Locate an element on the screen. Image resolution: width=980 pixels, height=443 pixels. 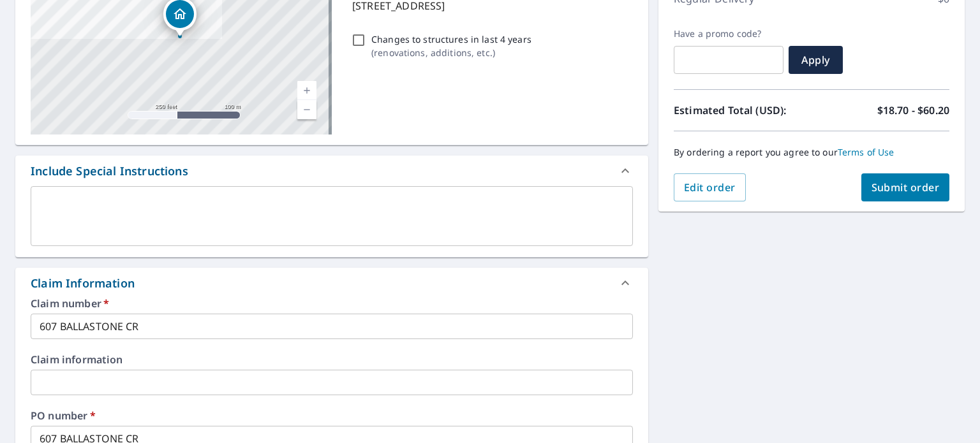
label: PO number is located at coordinates (332, 416).